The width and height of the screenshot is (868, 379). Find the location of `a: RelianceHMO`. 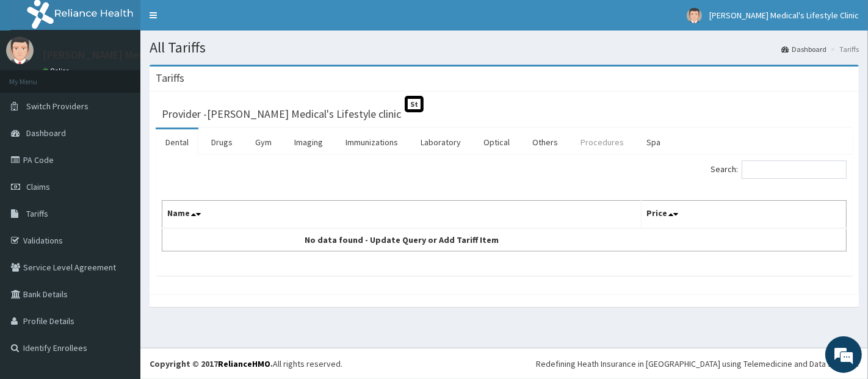

a: RelianceHMO is located at coordinates (244, 364).